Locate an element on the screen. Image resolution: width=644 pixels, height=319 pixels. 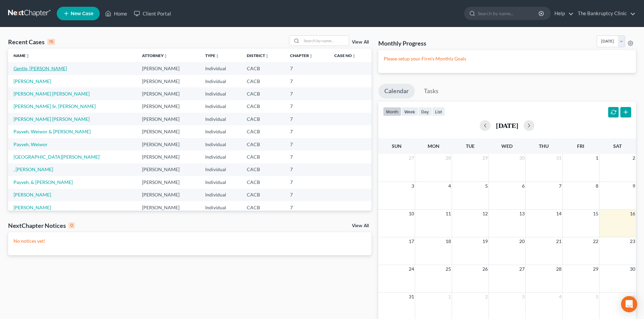
span: 11 is located at coordinates (448, 214).